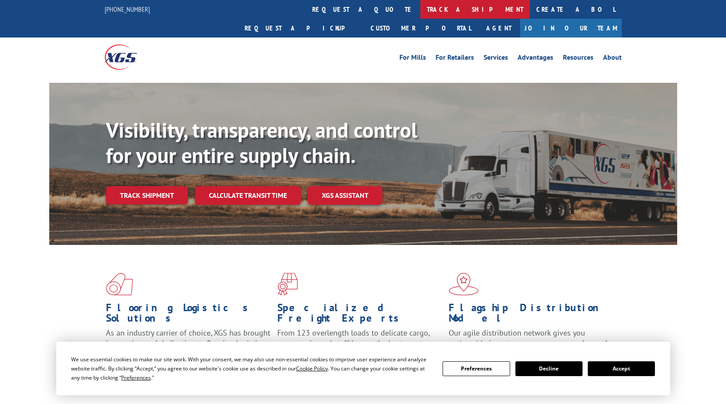 Image resolution: width=726 pixels, height=404 pixels. Describe the element at coordinates (262, 143) in the screenshot. I see `b: Visibility, transparency, and control for your entire supply chain.` at that location.